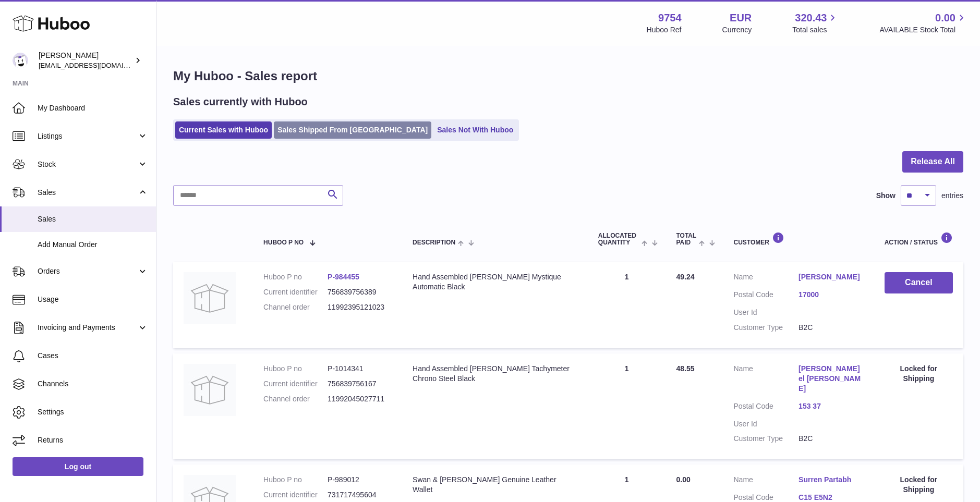  What do you see at coordinates (360, 384) in the screenshot?
I see `dd: 756839756167` at bounding box center [360, 384].